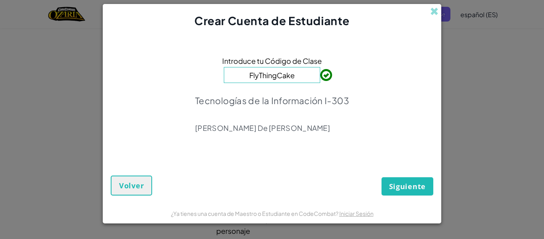 Image resolution: width=544 pixels, height=239 pixels. I want to click on button: Siguiente, so click(408, 186).